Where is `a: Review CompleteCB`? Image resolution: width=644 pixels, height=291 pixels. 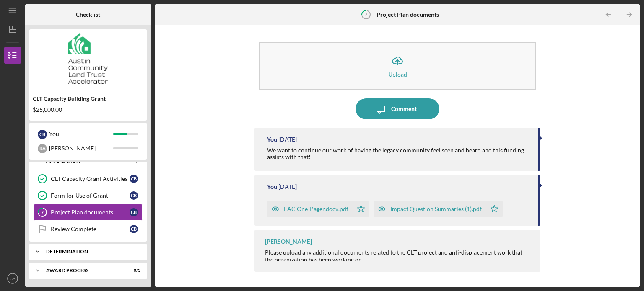 a: Review CompleteCB is located at coordinates (88, 229).